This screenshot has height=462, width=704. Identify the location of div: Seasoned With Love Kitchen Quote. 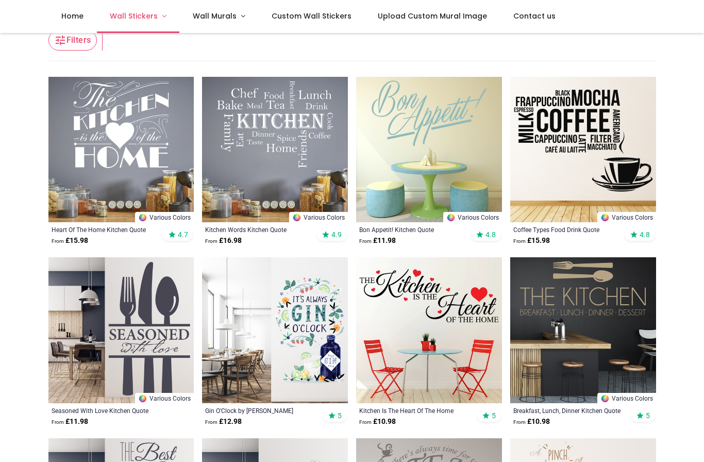
(107, 410).